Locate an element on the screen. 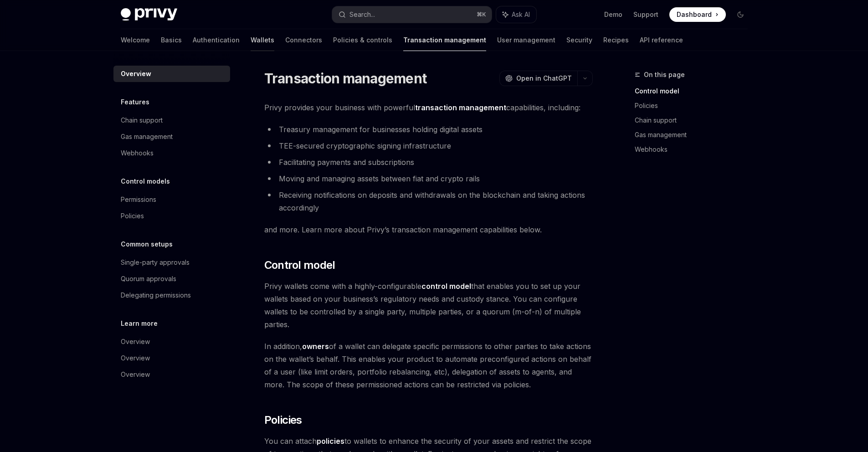 This screenshot has width=868, height=452. div: Search... is located at coordinates (362, 14).